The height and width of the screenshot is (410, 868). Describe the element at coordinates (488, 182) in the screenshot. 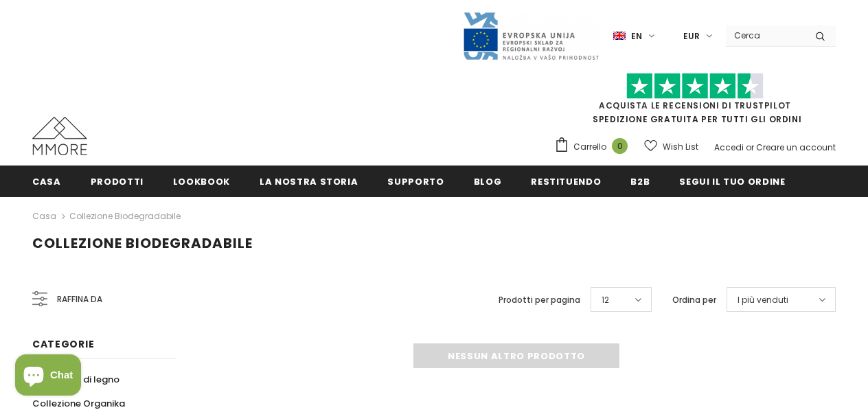

I see `span: Blog` at that location.